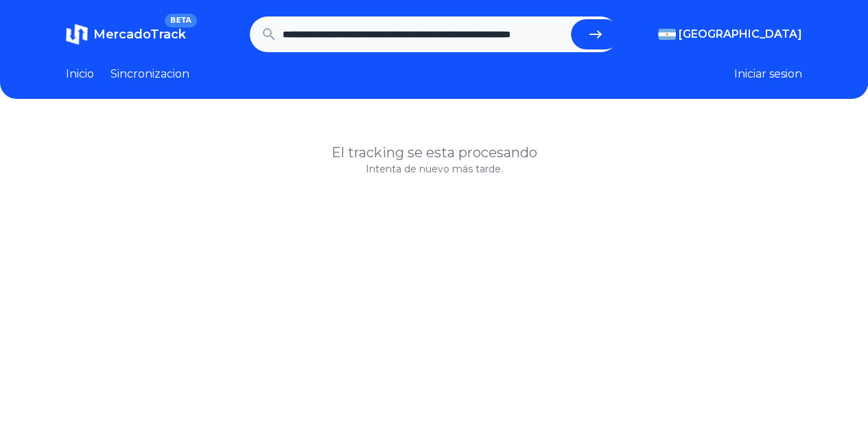 The height and width of the screenshot is (423, 868). I want to click on span: BETA, so click(181, 20).